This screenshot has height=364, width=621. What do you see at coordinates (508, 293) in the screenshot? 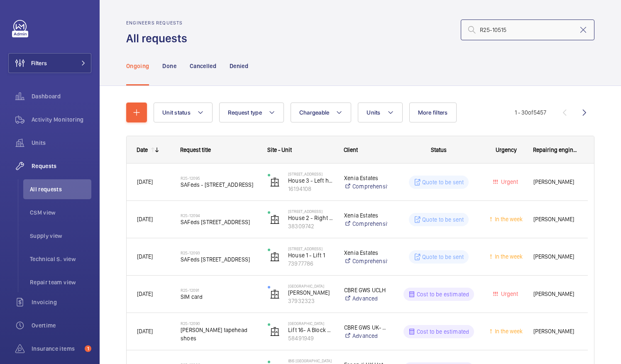
I see `span: Urgent` at bounding box center [508, 293].